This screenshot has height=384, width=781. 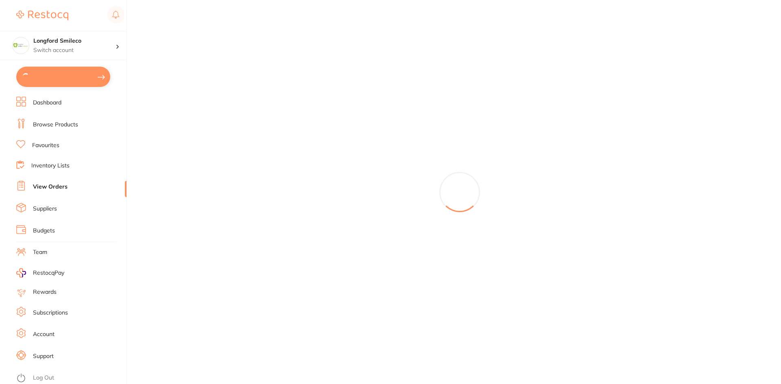 What do you see at coordinates (47, 103) in the screenshot?
I see `a: Dashboard` at bounding box center [47, 103].